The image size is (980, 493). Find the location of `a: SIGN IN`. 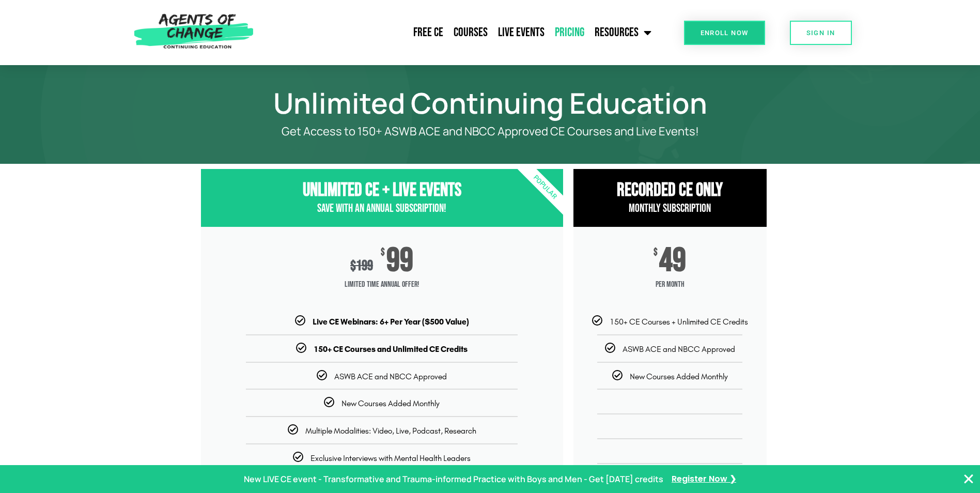

a: SIGN IN is located at coordinates (821, 33).